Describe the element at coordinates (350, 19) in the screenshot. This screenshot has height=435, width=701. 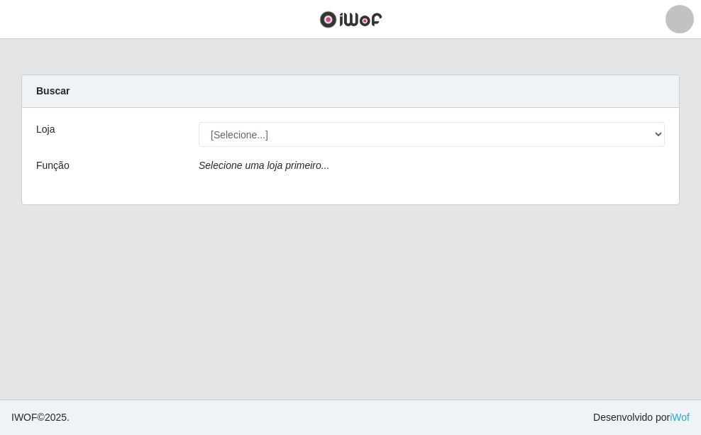
I see `img: CoreUI Logo` at that location.